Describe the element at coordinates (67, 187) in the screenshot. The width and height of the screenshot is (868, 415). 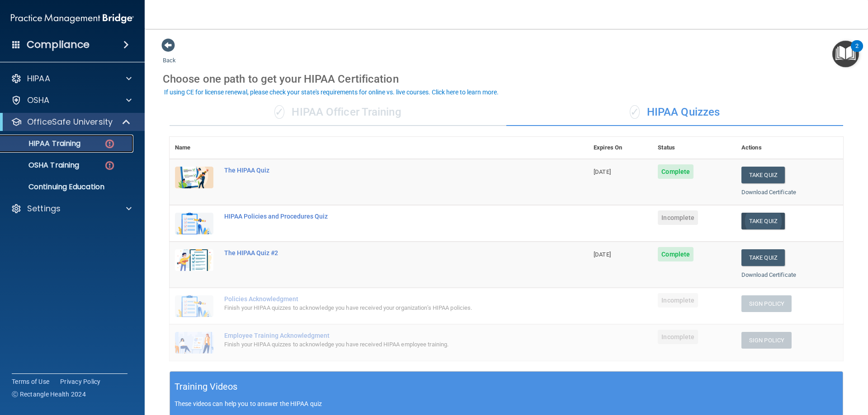
I see `p: Continuing Education` at that location.